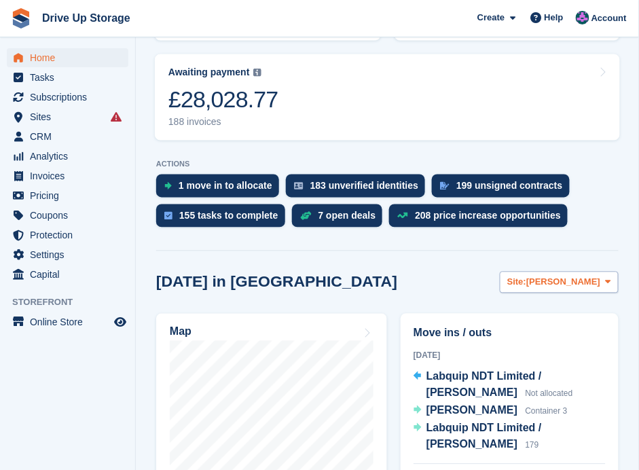  Describe the element at coordinates (229, 216) in the screenshot. I see `div: 155 tasks to complete` at that location.